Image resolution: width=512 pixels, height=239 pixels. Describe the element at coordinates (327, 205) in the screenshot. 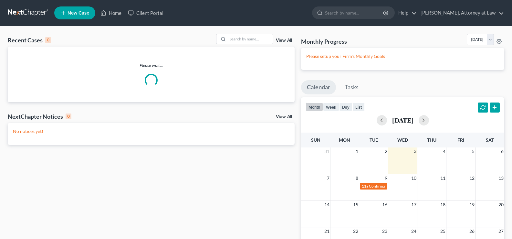

I see `span: 14` at that location.